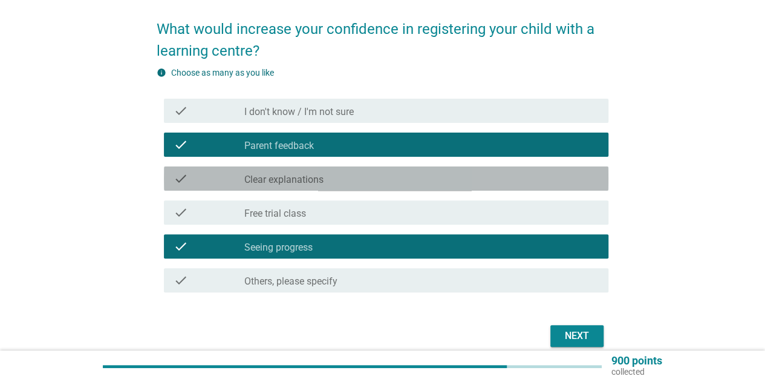 This screenshot has height=382, width=765. Describe the element at coordinates (637, 371) in the screenshot. I see `p: collected` at that location.